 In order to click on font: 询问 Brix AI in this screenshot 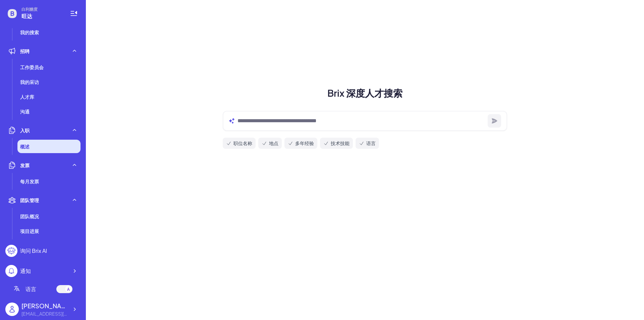, I will do `click(33, 250)`.